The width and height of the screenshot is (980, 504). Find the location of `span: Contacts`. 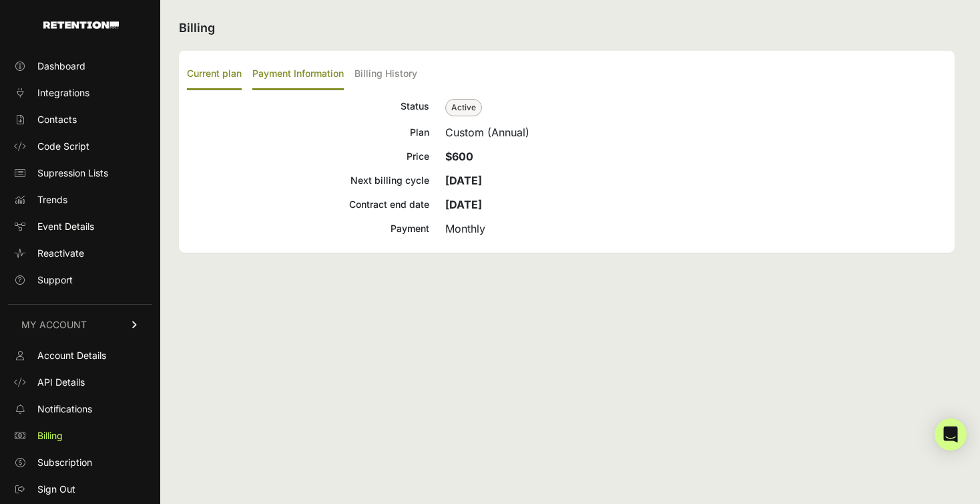

span: Contacts is located at coordinates (57, 119).